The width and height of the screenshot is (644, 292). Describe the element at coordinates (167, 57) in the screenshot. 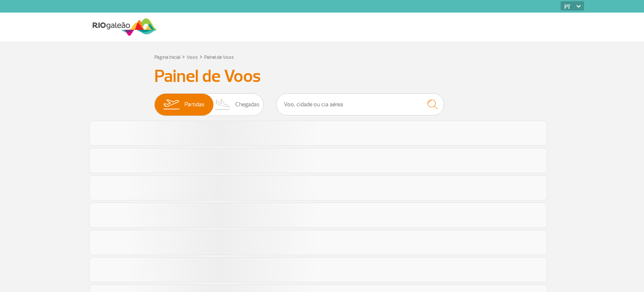

I see `a: Página Inicial` at that location.